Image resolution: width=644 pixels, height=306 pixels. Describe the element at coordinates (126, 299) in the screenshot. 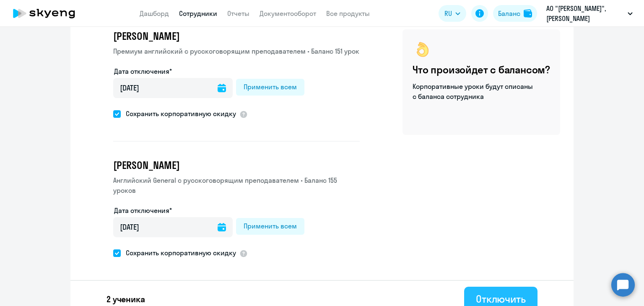

I see `p: 2 ученика` at that location.